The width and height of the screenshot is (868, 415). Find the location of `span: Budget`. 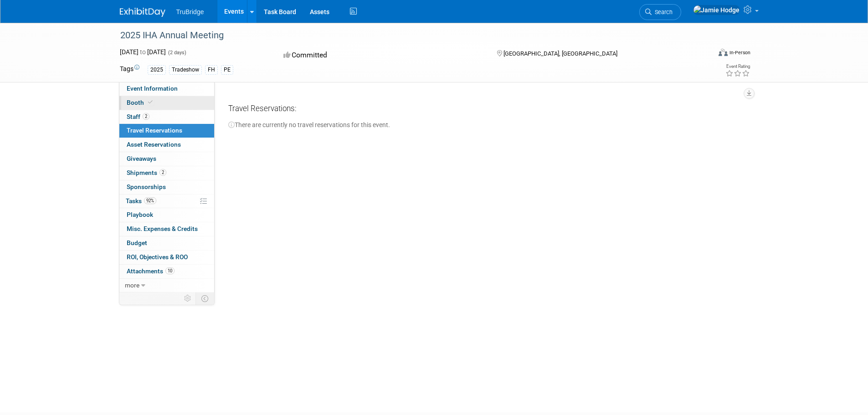

span: Budget is located at coordinates (137, 243).